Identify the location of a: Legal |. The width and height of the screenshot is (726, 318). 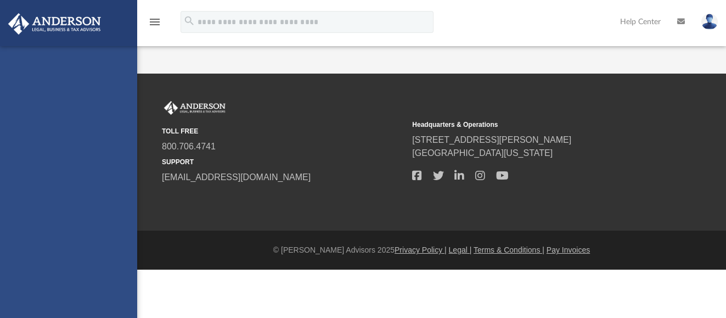
(461, 250).